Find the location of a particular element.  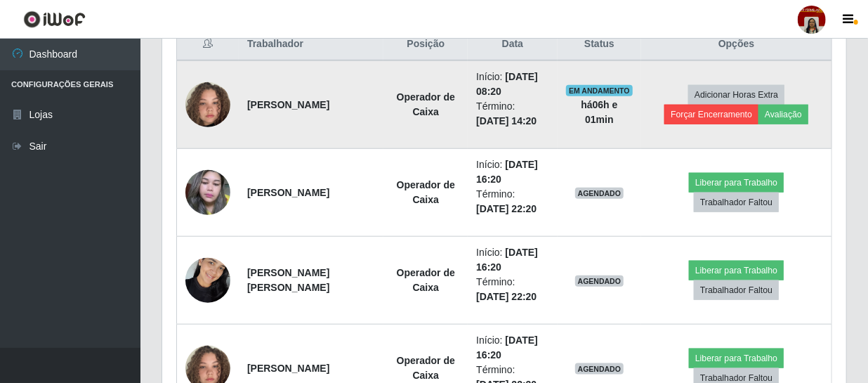

th: Opções is located at coordinates (737, 44).